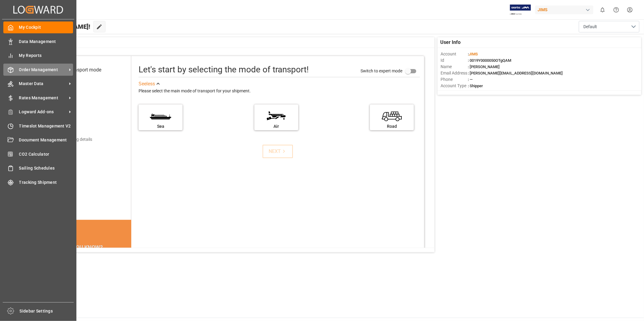  What do you see at coordinates (43, 98) in the screenshot?
I see `span: Rates Management` at bounding box center [43, 98].